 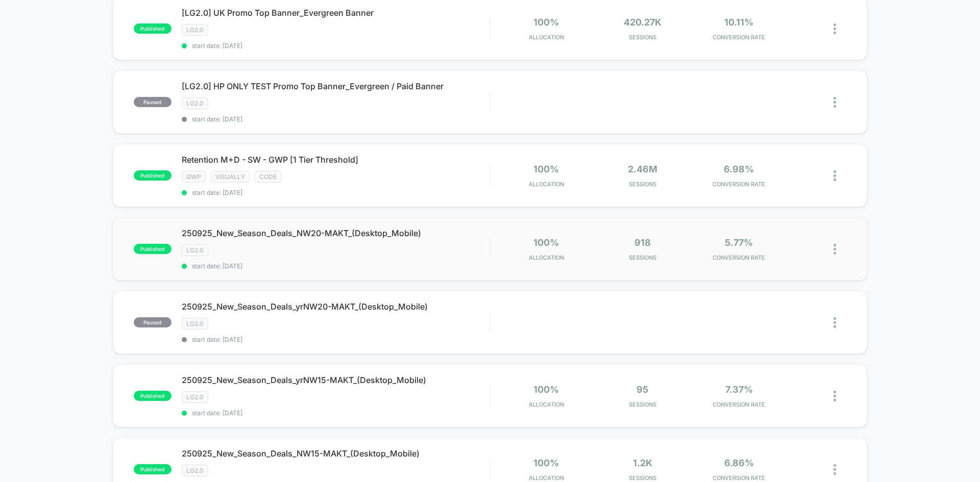 What do you see at coordinates (643, 242) in the screenshot?
I see `span: 918` at bounding box center [643, 242].